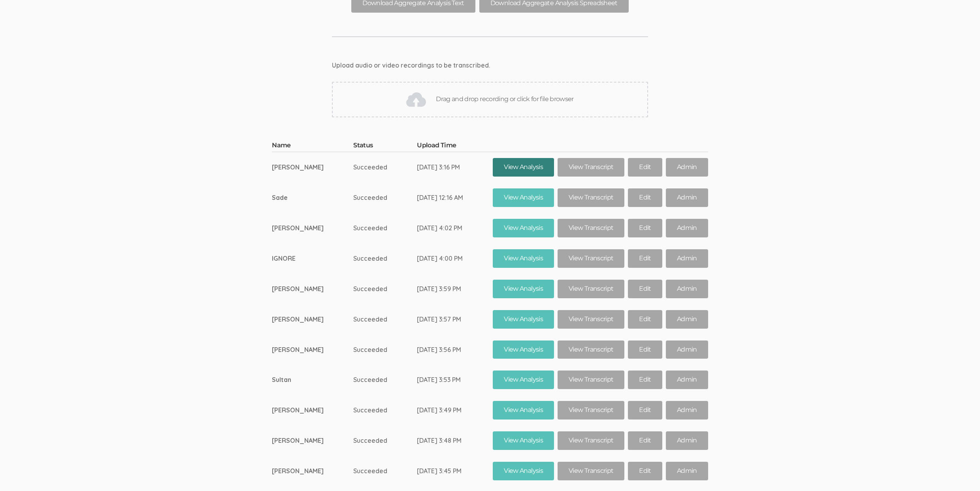 This screenshot has width=980, height=491. Describe the element at coordinates (490, 99) in the screenshot. I see `div: Drag and drop recording or click for file browser` at that location.